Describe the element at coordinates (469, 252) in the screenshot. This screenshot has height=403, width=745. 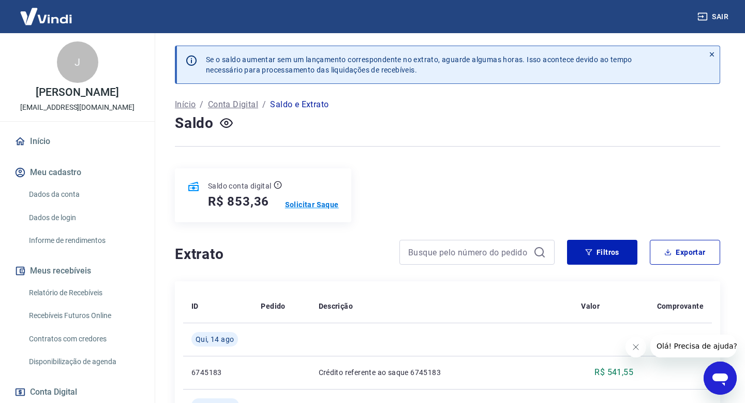
I see `input: Busque pelo número do pedido` at that location.